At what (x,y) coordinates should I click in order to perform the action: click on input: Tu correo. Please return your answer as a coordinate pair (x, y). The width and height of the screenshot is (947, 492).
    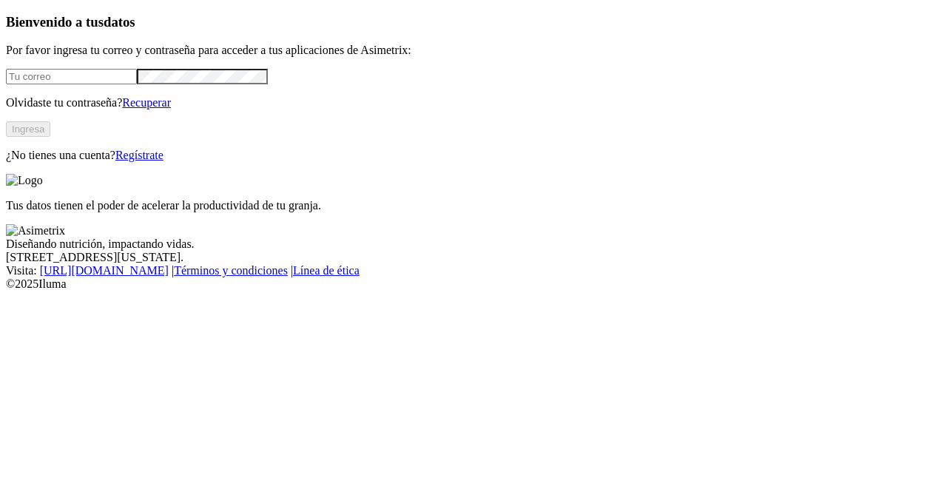
    Looking at the image, I should click on (71, 76).